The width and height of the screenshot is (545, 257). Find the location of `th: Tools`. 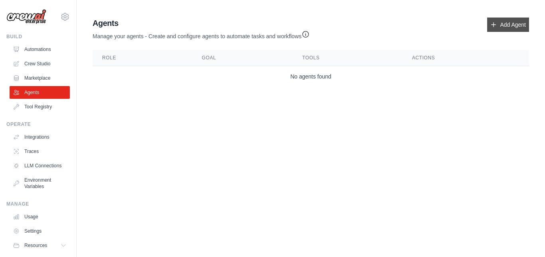

th: Tools is located at coordinates (348, 58).